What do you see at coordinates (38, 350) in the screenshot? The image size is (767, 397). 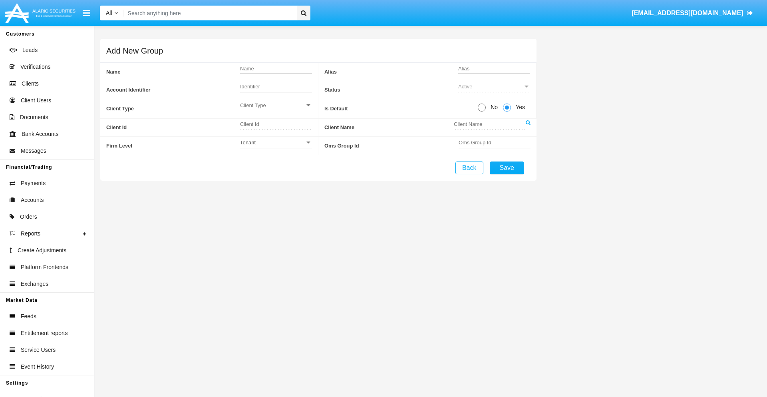 I see `span: Service Users` at bounding box center [38, 350].